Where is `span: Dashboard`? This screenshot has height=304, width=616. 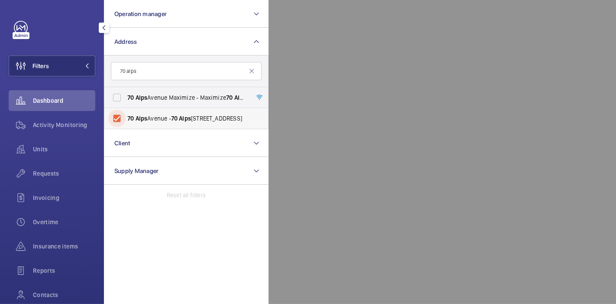 span: Dashboard is located at coordinates (64, 100).